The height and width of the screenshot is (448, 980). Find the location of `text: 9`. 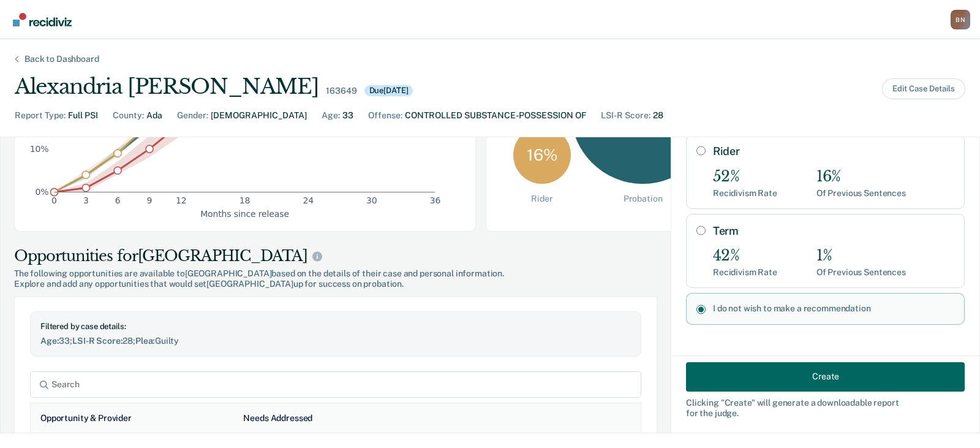

text: 9 is located at coordinates (150, 201).